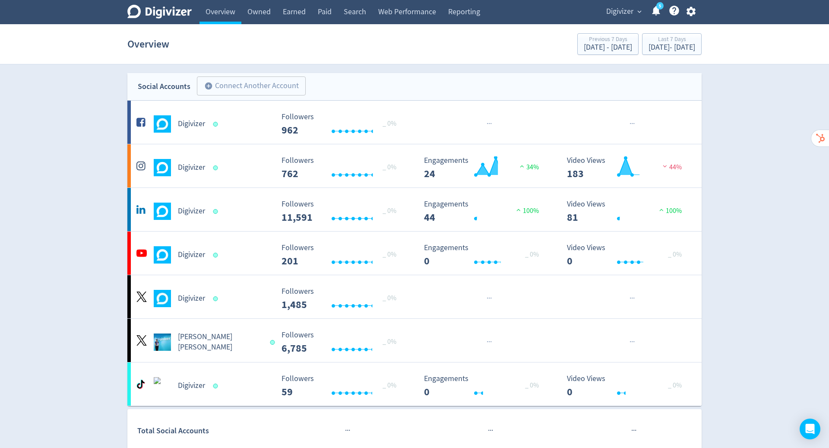  What do you see at coordinates (639, 12) in the screenshot?
I see `span: expand_more` at bounding box center [639, 12].